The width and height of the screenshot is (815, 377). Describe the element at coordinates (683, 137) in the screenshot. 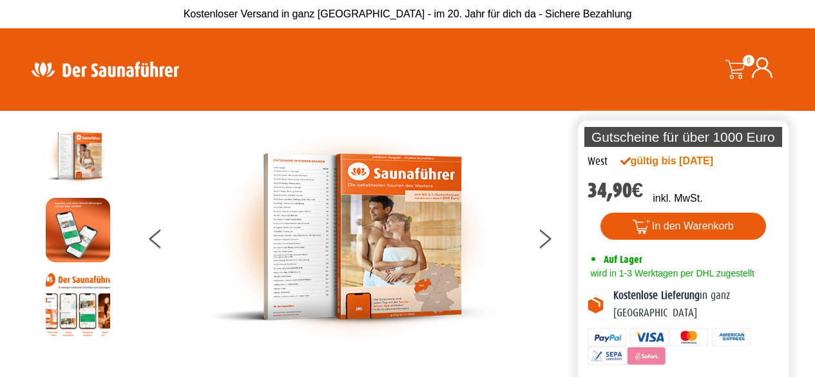

I see `p: Gutscheine für über 1000 Euro` at that location.